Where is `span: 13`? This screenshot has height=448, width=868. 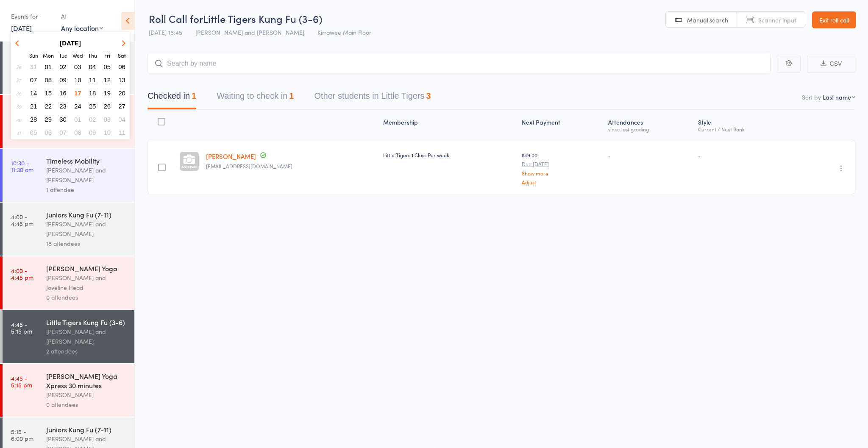
span: 13 is located at coordinates (121, 79).